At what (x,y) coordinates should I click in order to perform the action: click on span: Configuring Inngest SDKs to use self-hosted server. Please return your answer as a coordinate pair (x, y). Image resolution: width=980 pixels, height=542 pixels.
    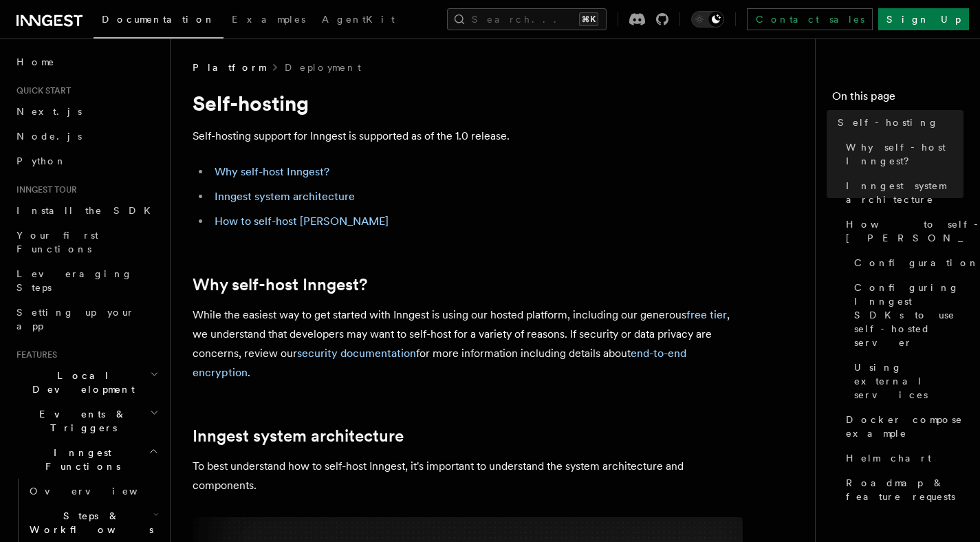
    Looking at the image, I should click on (908, 315).